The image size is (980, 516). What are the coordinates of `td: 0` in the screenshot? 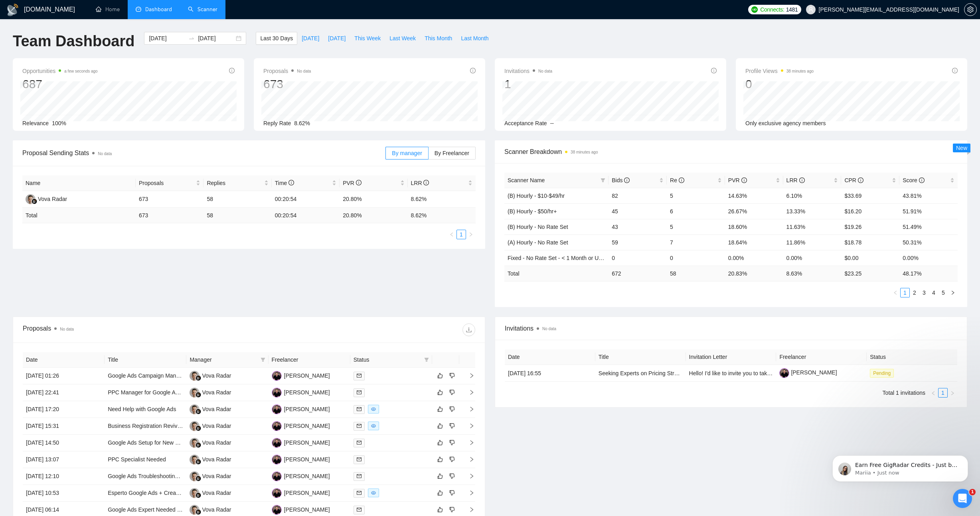 It's located at (638, 257).